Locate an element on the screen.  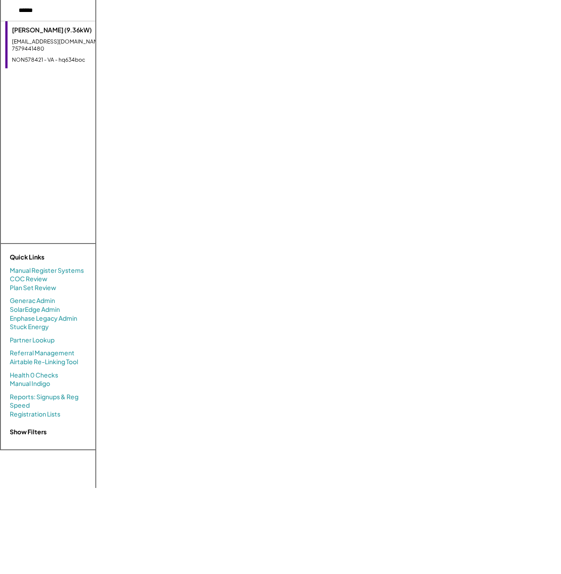
a: Plan Set Review is located at coordinates (33, 288).